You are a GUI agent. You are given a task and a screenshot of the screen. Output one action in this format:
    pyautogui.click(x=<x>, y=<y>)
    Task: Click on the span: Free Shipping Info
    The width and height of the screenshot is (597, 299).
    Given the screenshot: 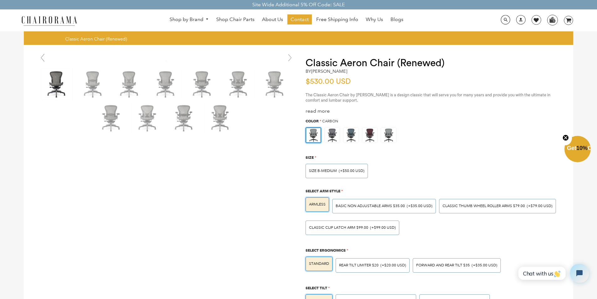 What is the action you would take?
    pyautogui.click(x=337, y=19)
    